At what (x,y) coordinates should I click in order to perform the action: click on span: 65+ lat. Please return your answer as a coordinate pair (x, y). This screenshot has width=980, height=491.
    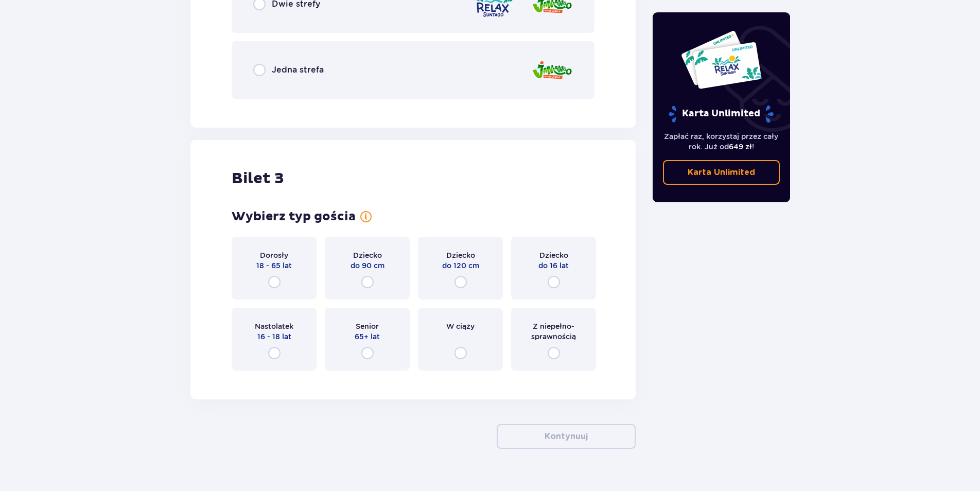
    Looking at the image, I should click on (367, 336).